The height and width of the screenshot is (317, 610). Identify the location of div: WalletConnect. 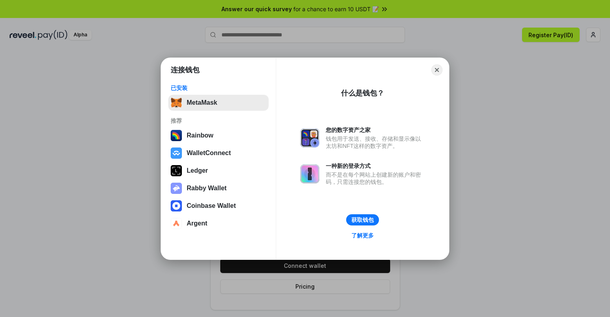
(209, 153).